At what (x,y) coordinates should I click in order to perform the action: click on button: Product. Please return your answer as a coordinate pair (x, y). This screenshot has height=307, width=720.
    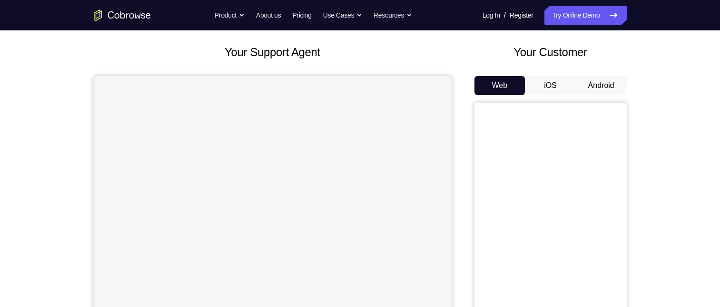
    Looking at the image, I should click on (229, 15).